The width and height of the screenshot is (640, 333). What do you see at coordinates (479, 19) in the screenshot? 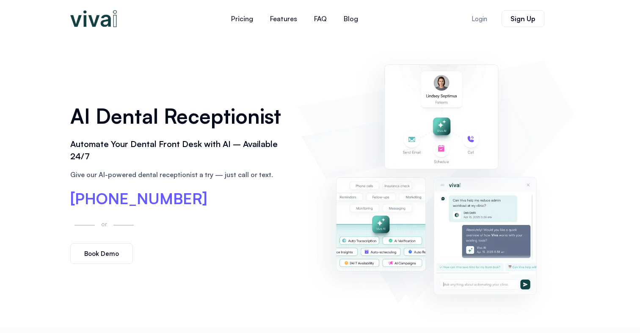
I see `a: Login` at bounding box center [479, 19].